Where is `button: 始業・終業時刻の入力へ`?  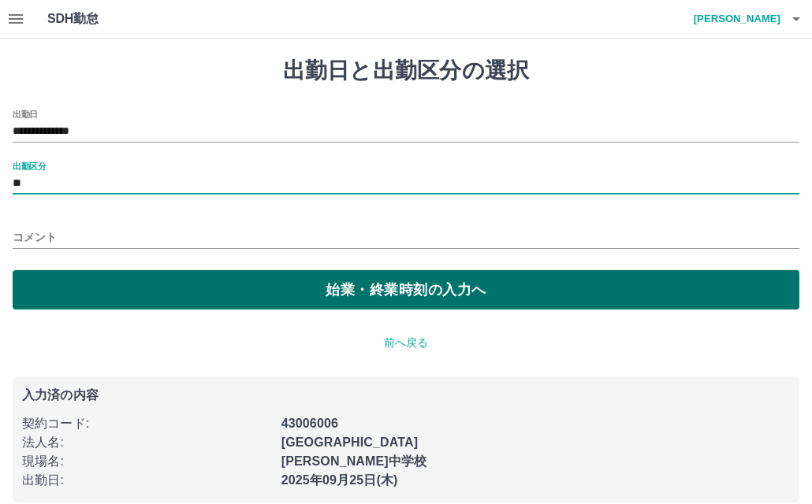
button: 始業・終業時刻の入力へ is located at coordinates (406, 290).